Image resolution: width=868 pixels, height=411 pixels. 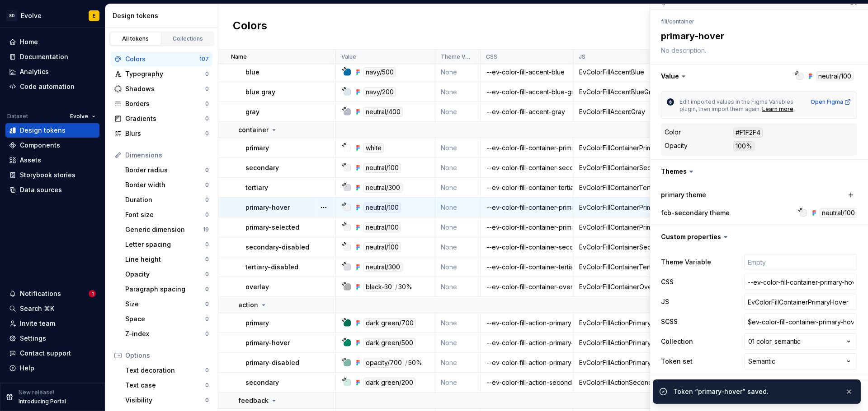 I want to click on p: Introducing Portal, so click(x=42, y=402).